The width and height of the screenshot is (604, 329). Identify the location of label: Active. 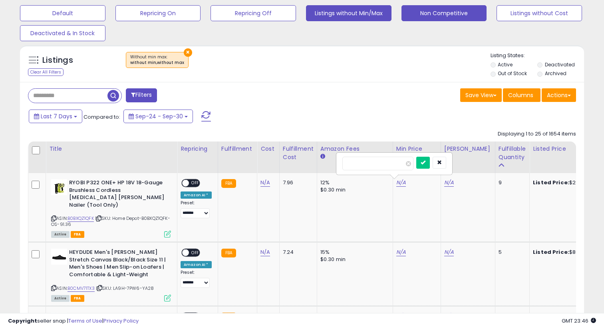
(505, 64).